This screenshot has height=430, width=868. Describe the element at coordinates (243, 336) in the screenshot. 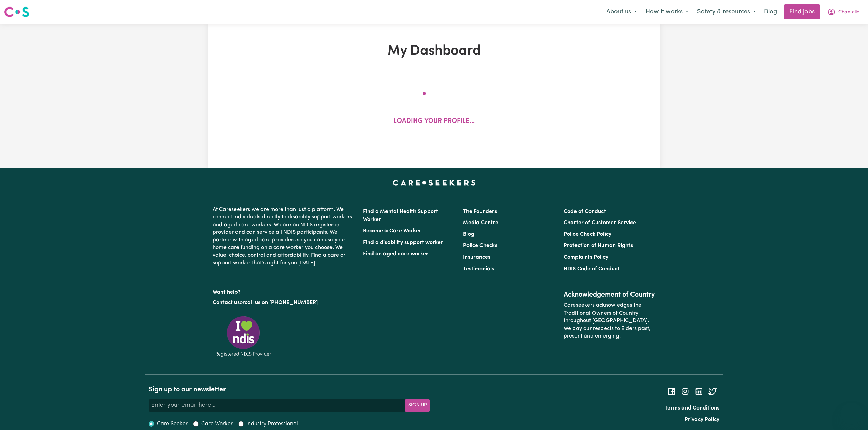

I see `img: Registered NDIS provider` at that location.